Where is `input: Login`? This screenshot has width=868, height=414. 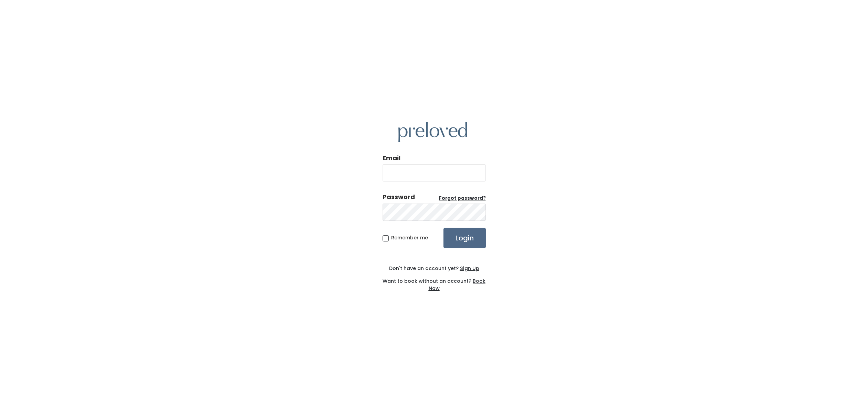 input: Login is located at coordinates (465, 238).